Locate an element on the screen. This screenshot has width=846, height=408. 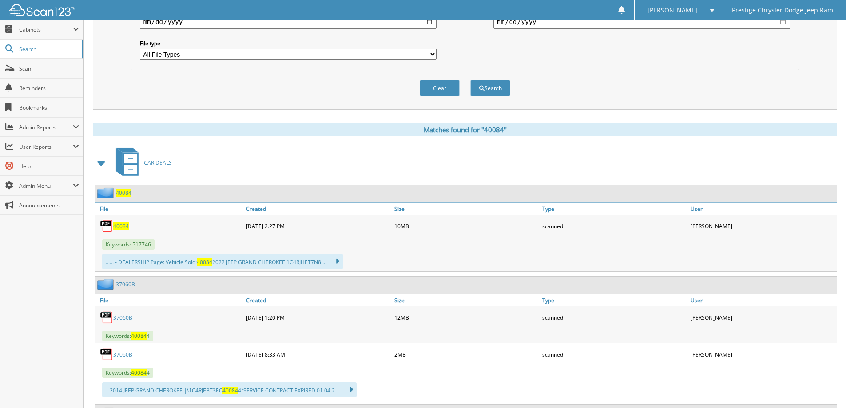
span: Scan is located at coordinates (49, 68).